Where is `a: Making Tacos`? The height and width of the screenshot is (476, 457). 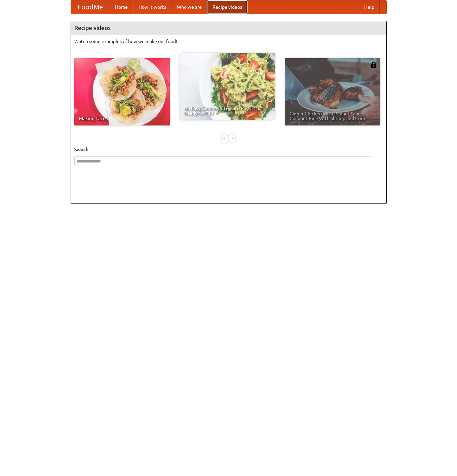
a: Making Tacos is located at coordinates (122, 92).